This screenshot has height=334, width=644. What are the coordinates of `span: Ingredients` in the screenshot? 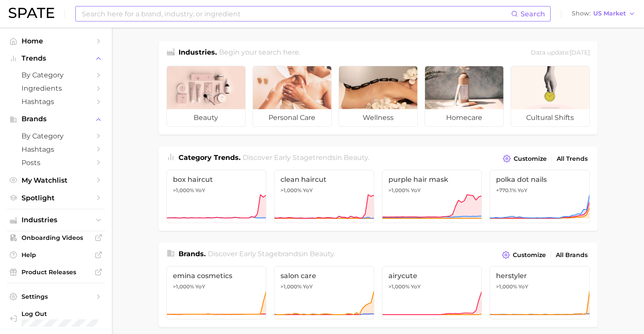 It's located at (56, 88).